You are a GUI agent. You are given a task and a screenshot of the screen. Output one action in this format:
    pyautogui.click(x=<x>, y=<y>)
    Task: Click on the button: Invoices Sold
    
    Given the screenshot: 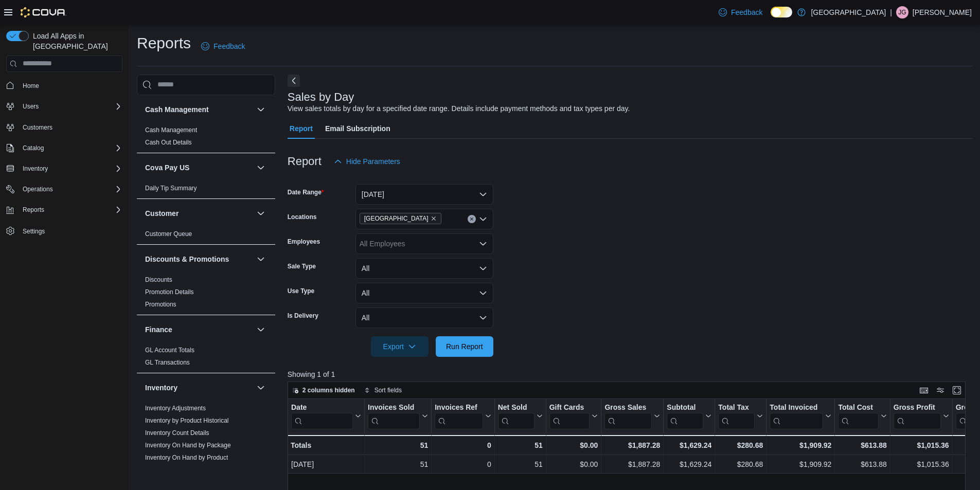 What is the action you would take?
    pyautogui.click(x=397, y=416)
    